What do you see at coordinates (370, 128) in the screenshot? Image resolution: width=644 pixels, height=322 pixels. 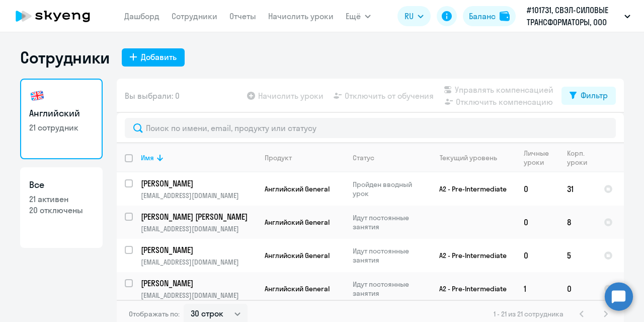 I see `input: Поиск по имени, email, продукту или статусу` at bounding box center [370, 128].